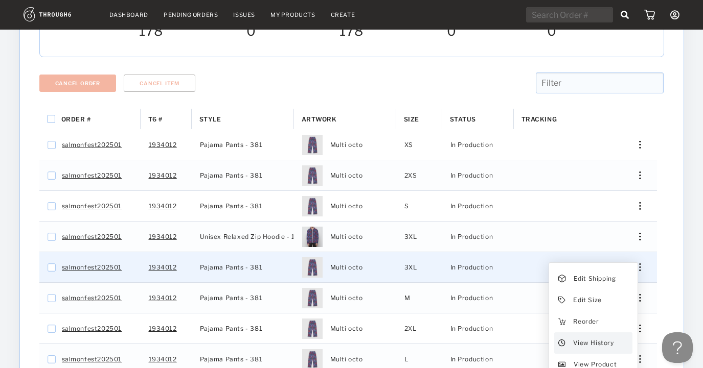 This screenshot has width=703, height=368. I want to click on img: 25839_Thumb_196faa99002a4e7496724b74a4fd4c8e-5839-.png, so click(312, 237).